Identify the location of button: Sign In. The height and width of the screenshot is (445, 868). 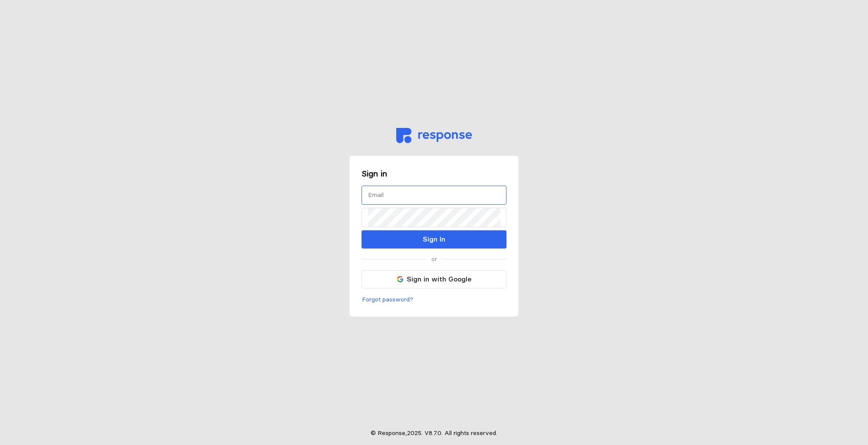
(434, 239).